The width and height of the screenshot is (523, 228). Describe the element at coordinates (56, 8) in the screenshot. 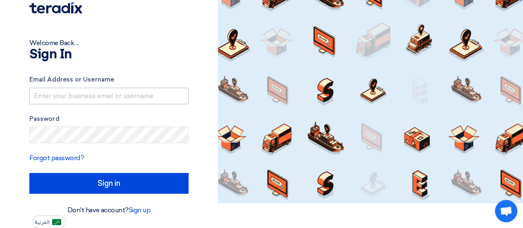

I see `img: Teradix logo` at that location.